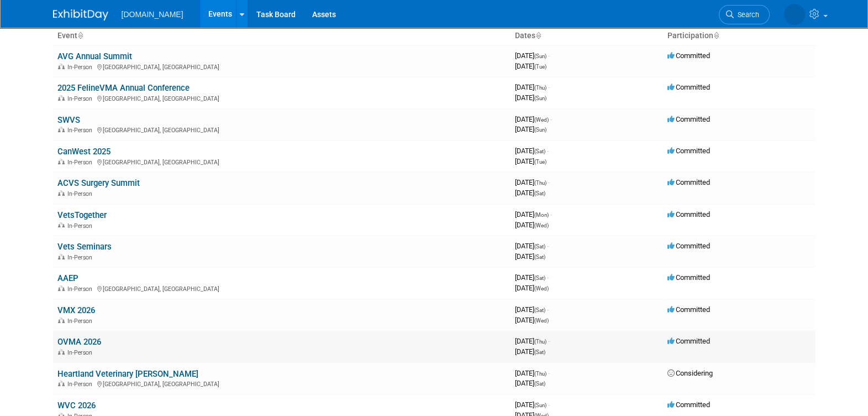 Image resolution: width=868 pixels, height=416 pixels. What do you see at coordinates (123, 88) in the screenshot?
I see `a: 2025 FelineVMA Annual Conference` at bounding box center [123, 88].